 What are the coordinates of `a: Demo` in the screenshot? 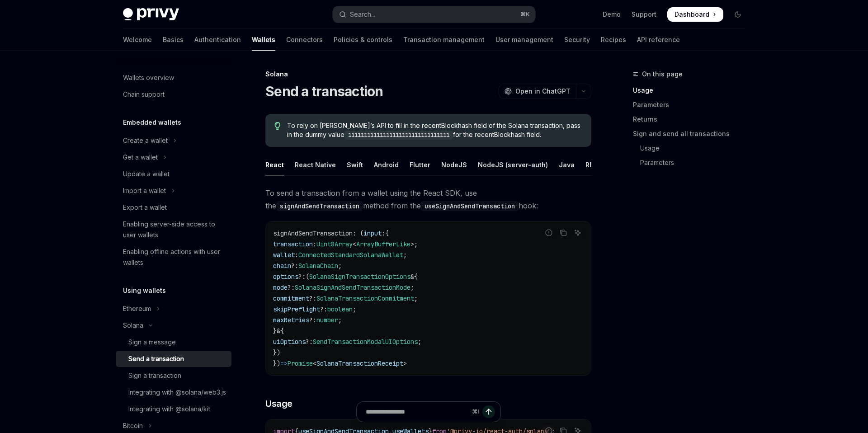 It's located at (612, 14).